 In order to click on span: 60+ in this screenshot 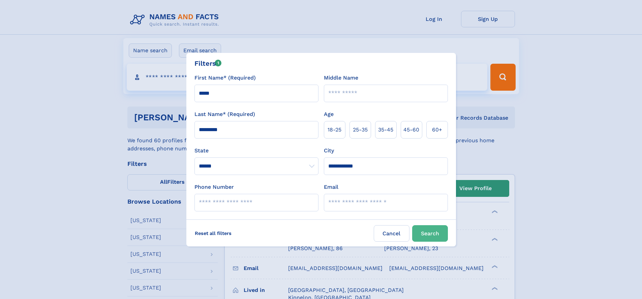, I will do `click(437, 130)`.